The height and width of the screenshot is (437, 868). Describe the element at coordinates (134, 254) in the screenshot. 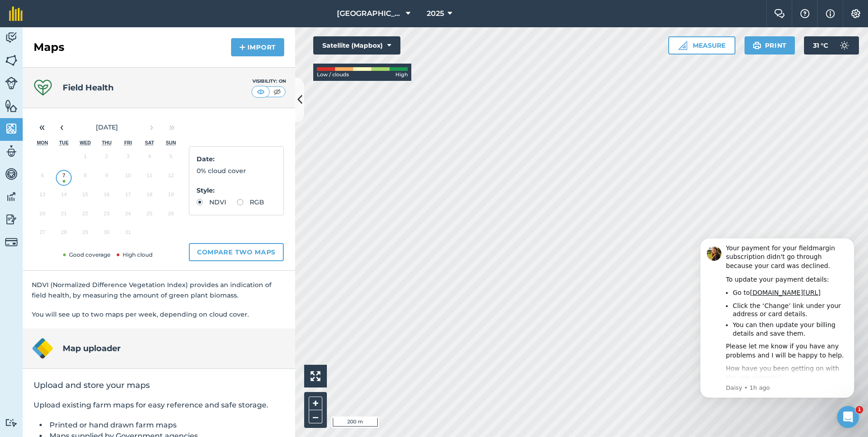

I see `span: High cloud` at that location.